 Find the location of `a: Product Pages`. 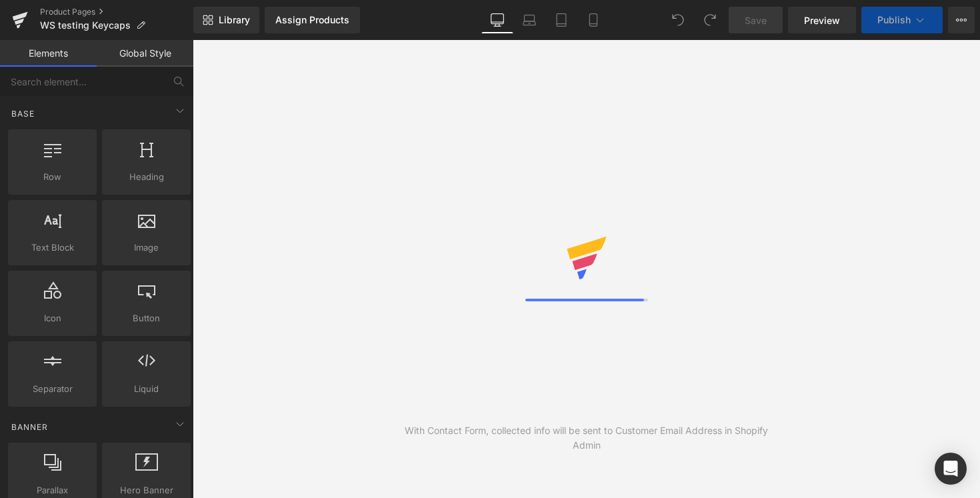

a: Product Pages is located at coordinates (117, 12).